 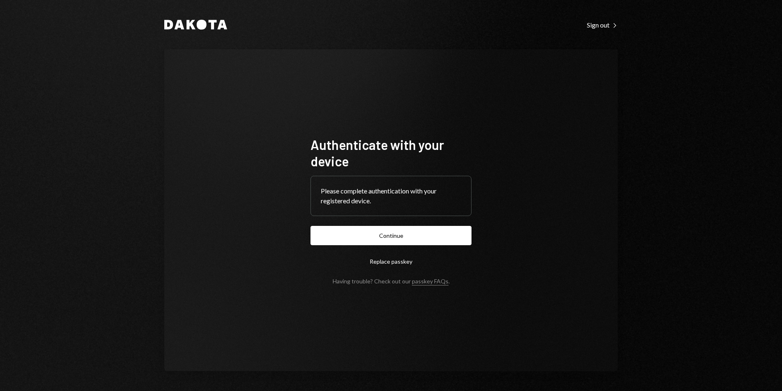 I want to click on button: Replace passkey, so click(x=391, y=261).